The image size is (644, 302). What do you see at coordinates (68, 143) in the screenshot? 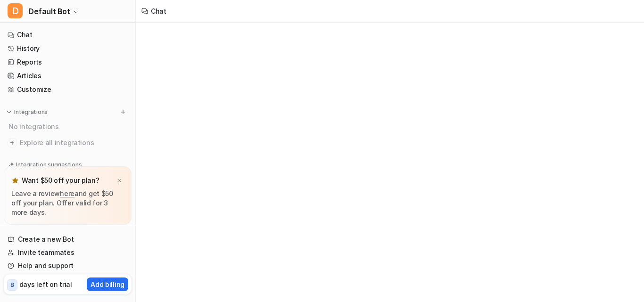
I see `a: Explore all integrations` at bounding box center [68, 143].